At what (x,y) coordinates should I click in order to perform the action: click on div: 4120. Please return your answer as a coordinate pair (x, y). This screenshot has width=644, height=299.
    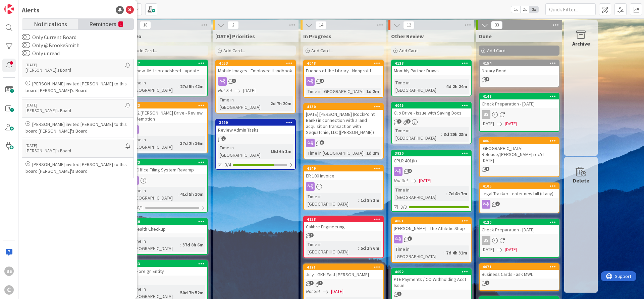
    Looking at the image, I should click on (521, 222).